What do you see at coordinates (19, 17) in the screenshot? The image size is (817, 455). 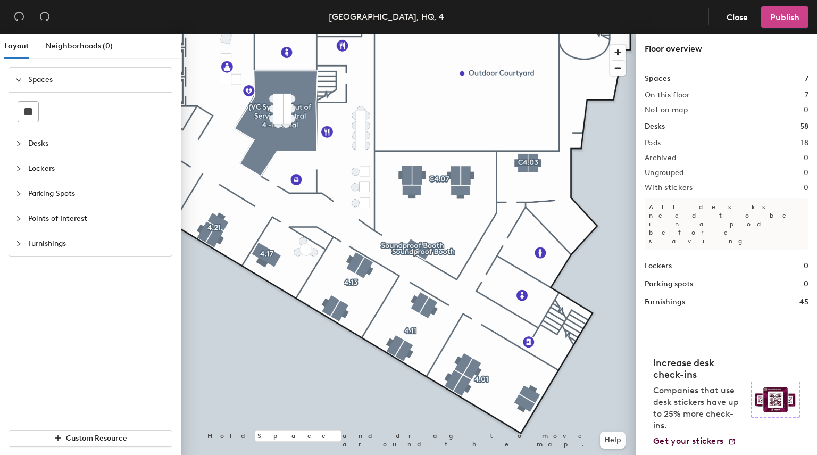 I see `button: Undo (⌘ + Z)` at bounding box center [19, 17].